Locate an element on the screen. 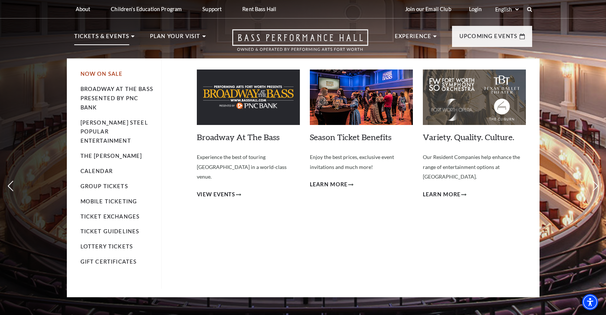  p: About is located at coordinates (83, 9).